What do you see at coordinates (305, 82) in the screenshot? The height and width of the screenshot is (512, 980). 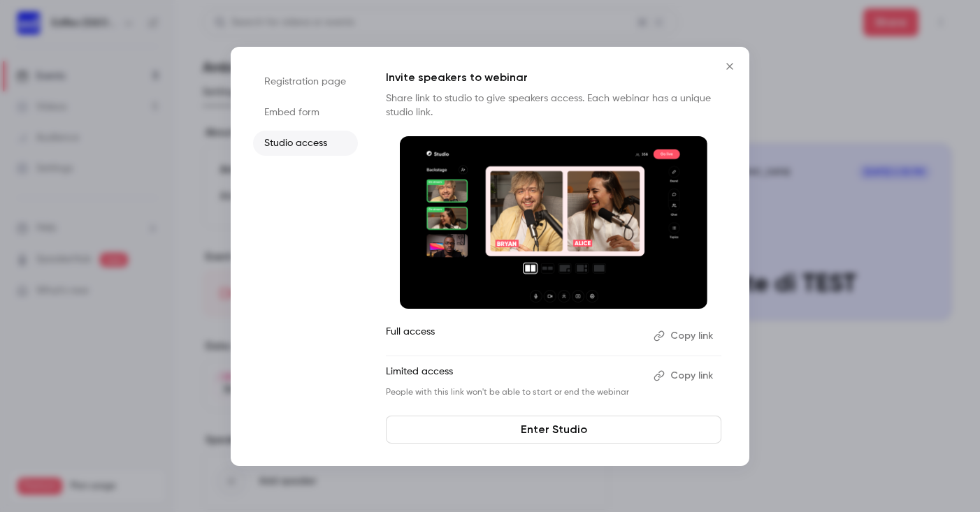 I see `li: Registration page` at bounding box center [305, 82].